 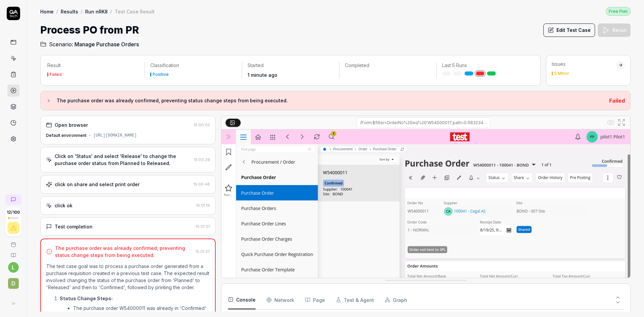 I want to click on span: l, so click(x=13, y=268).